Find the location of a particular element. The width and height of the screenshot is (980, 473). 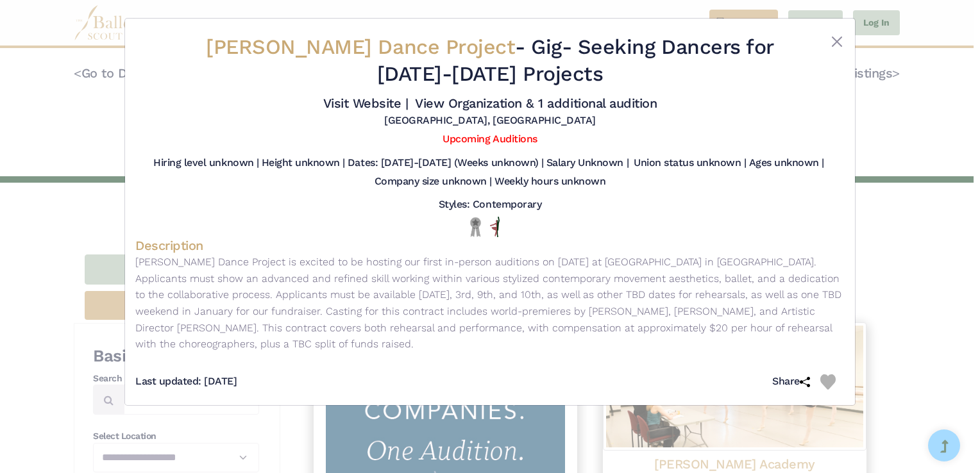

h5: Hiring level unknown | is located at coordinates (206, 163).